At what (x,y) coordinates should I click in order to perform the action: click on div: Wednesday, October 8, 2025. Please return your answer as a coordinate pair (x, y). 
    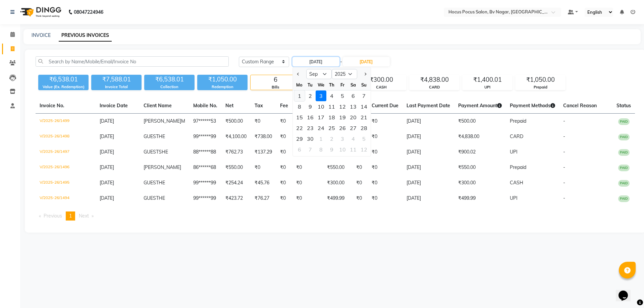
    Looking at the image, I should click on (321, 149).